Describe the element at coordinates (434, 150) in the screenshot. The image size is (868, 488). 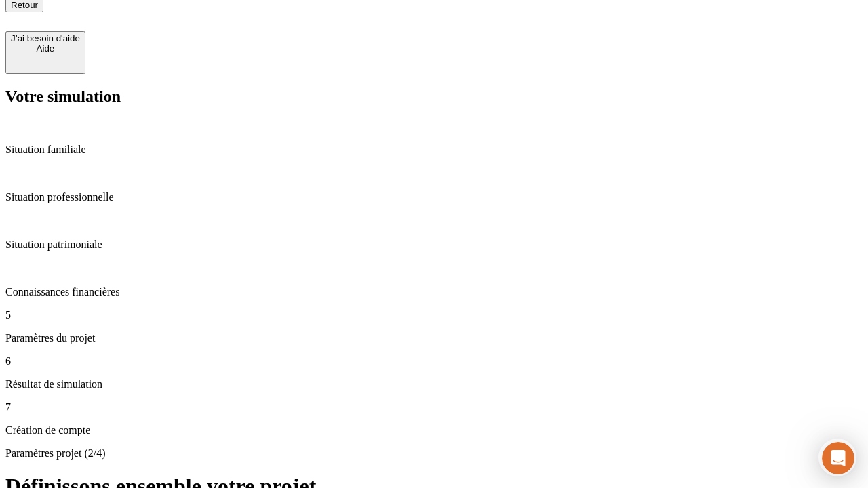
I see `p: Situation familiale` at that location.